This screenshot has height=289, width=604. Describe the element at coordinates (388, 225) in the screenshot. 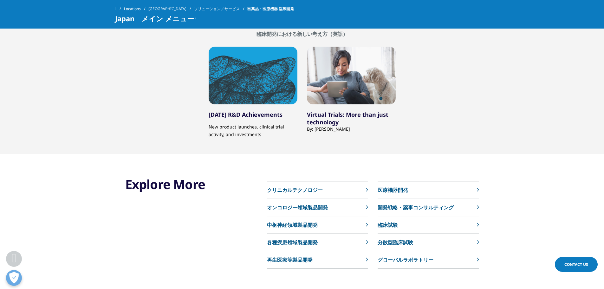

I see `p: 臨床試験` at that location.